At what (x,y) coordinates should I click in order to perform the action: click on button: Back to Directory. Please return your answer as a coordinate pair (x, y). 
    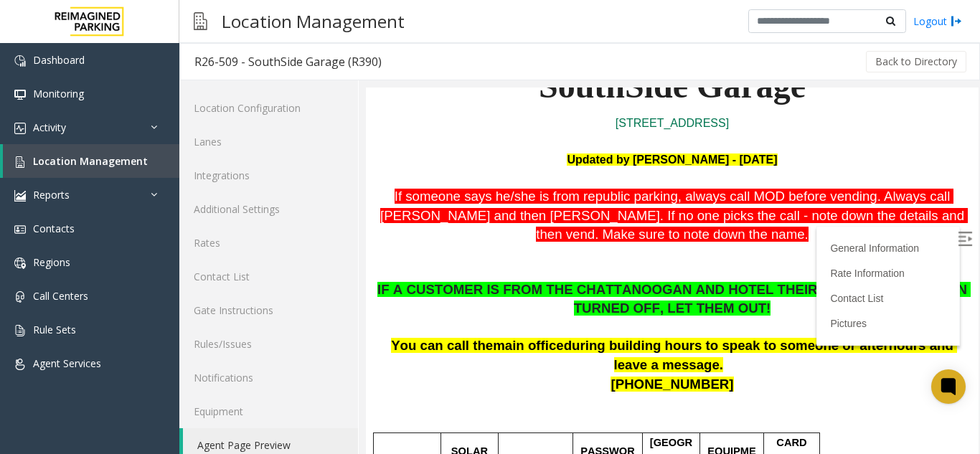
    Looking at the image, I should click on (916, 62).